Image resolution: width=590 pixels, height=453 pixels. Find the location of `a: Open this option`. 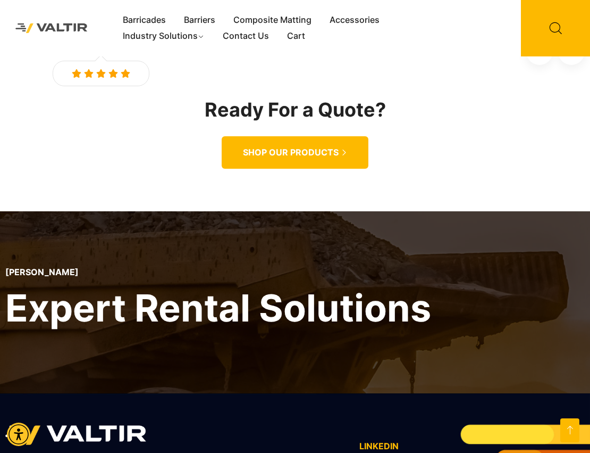

a: Open this option is located at coordinates (570, 430).